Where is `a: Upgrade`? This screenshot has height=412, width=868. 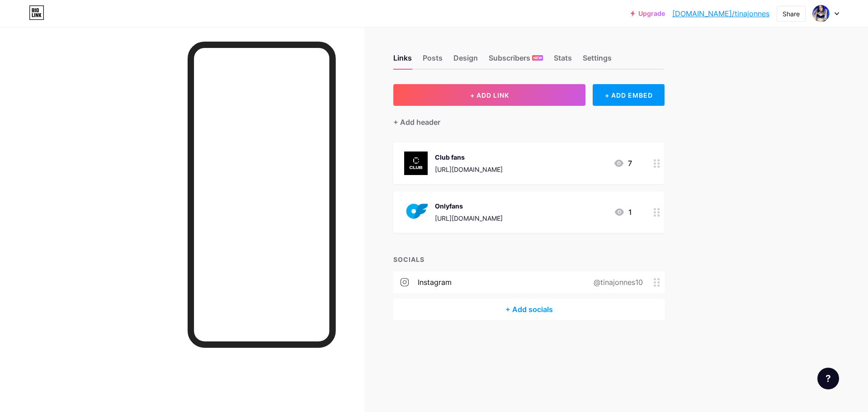 a: Upgrade is located at coordinates (648, 13).